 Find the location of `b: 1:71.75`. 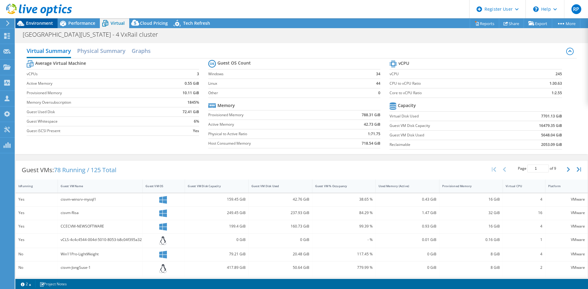

b: 1:71.75 is located at coordinates (374, 134).